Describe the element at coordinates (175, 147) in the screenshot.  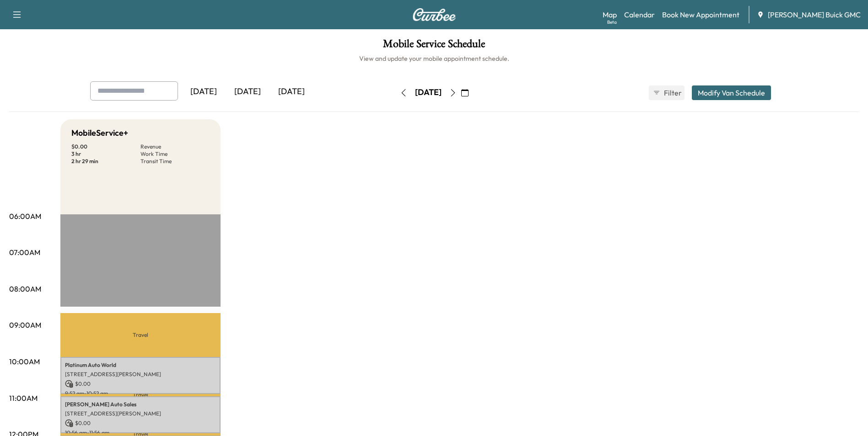
I see `p: Revenue` at that location.